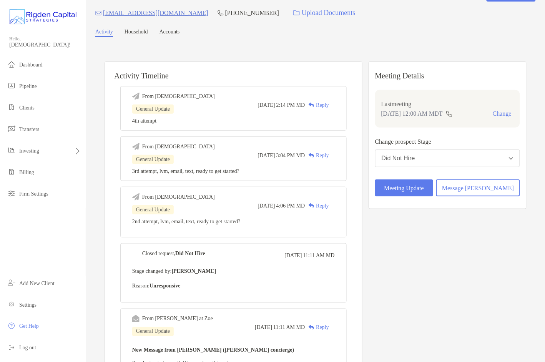 This screenshot has width=545, height=362. I want to click on span: Settings, so click(28, 305).